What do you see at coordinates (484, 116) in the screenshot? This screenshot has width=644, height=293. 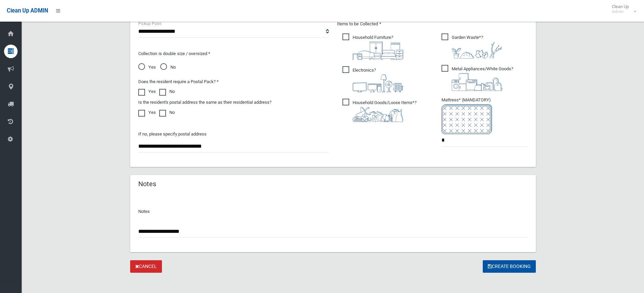 I see `span: Mattress* (MANDATORY)` at bounding box center [484, 116].